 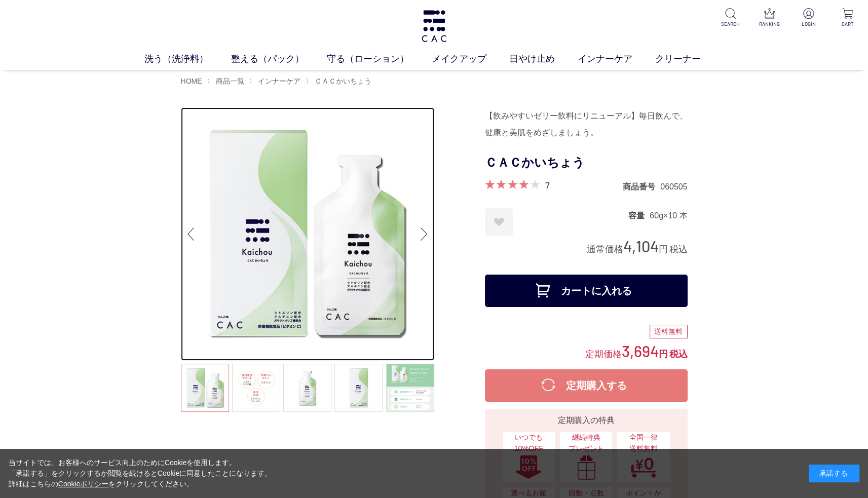 What do you see at coordinates (470, 58) in the screenshot?
I see `a: メイクアップ` at bounding box center [470, 58].